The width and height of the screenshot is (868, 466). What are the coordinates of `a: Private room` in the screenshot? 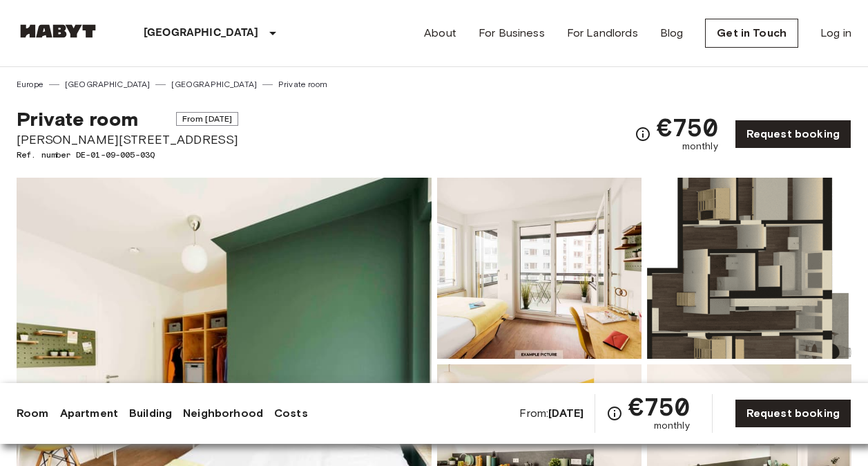 It's located at (303, 84).